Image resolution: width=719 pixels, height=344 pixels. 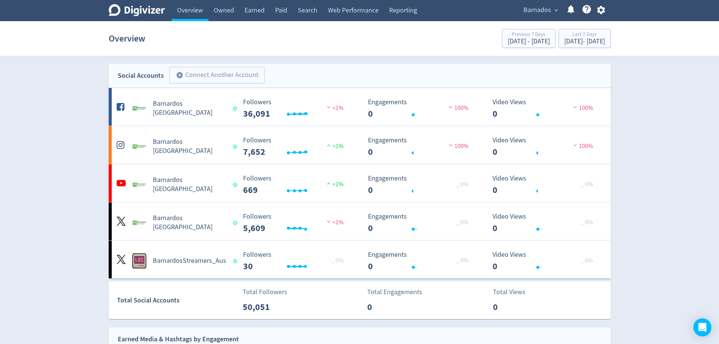 I want to click on div: Last 7 Days, so click(x=585, y=35).